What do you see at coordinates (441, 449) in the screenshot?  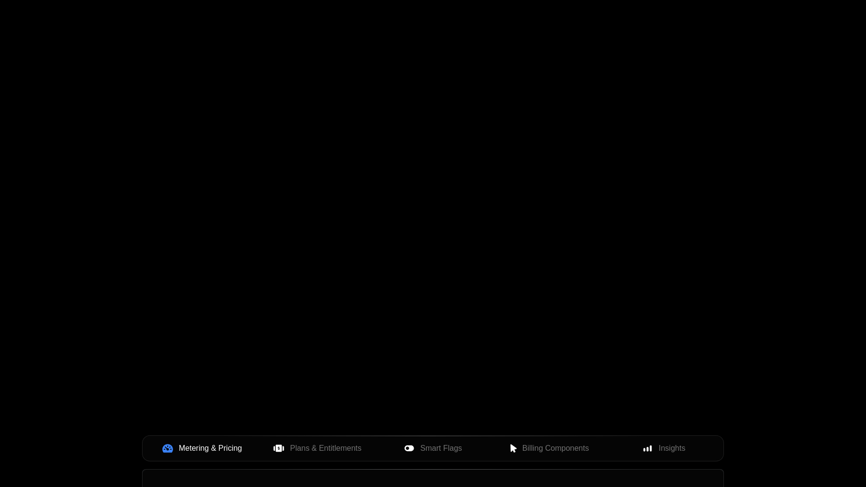 I see `span: Smart Flags` at bounding box center [441, 449].